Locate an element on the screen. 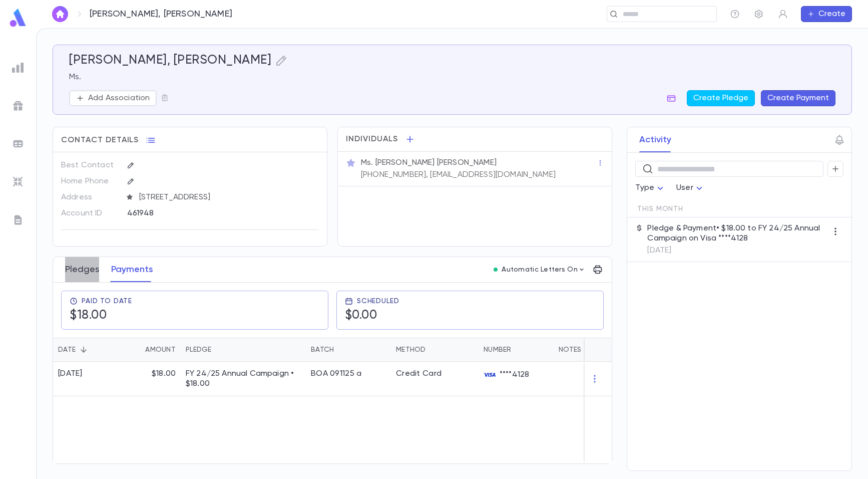 Image resolution: width=868 pixels, height=479 pixels. div: User is located at coordinates (691, 188).